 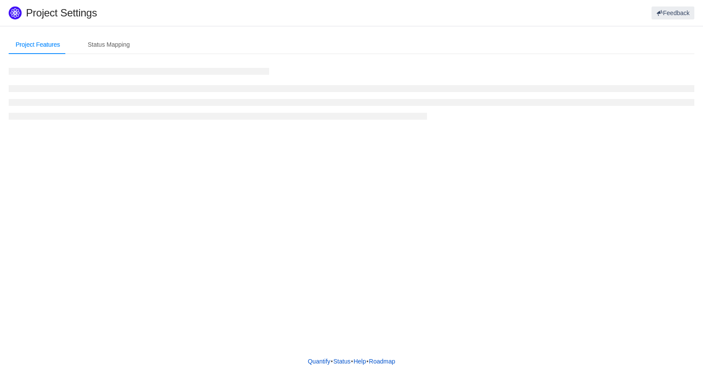 I want to click on a: Quantify, so click(x=319, y=362).